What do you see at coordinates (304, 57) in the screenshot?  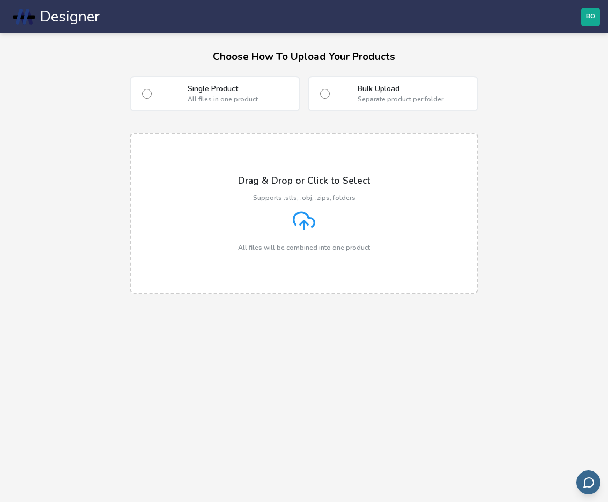 I see `h3: Choose How To Upload Your Products` at bounding box center [304, 57].